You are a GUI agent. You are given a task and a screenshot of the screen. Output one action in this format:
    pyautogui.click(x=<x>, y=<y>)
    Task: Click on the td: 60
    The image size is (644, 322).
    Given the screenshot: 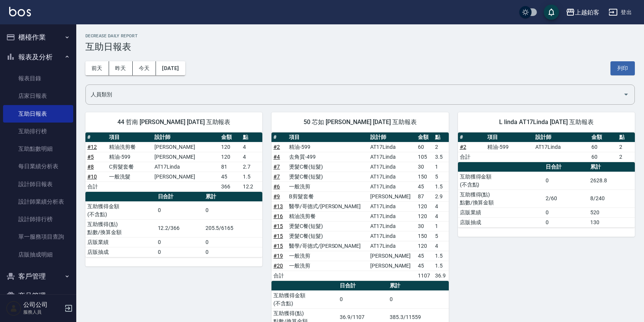 What is the action you would take?
    pyautogui.click(x=603, y=147)
    